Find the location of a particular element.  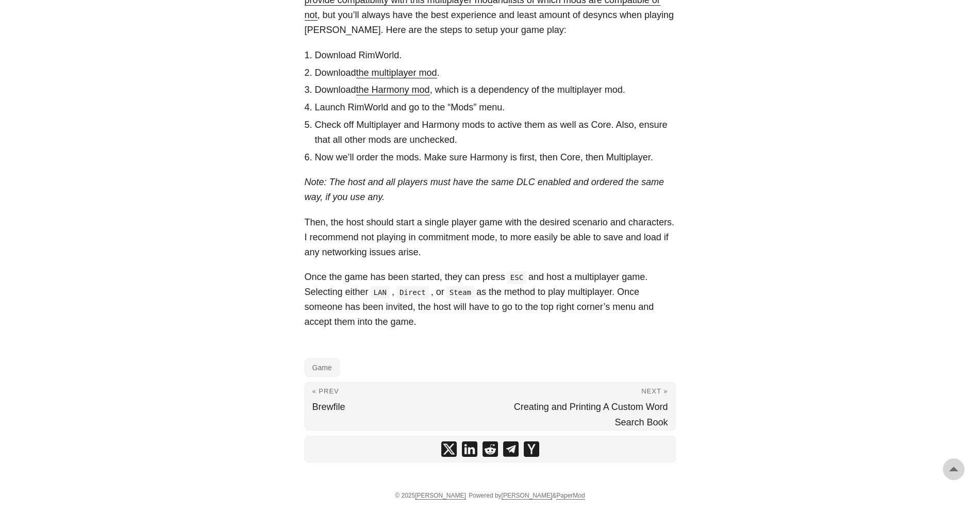

a: Game is located at coordinates (322, 368).